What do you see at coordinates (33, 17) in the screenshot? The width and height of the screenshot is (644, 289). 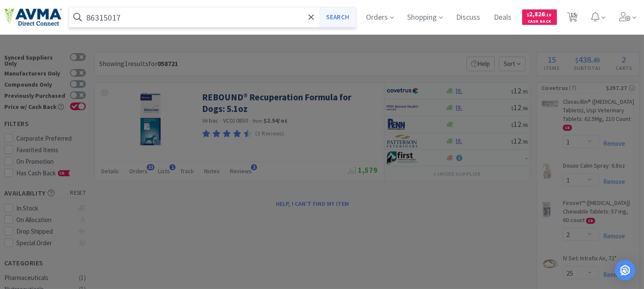 I see `img: e4e33dab9f054f5782a47901c742baa9_102.png` at bounding box center [33, 17].